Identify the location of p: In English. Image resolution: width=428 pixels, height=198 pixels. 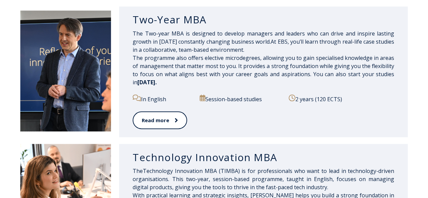
(163, 99).